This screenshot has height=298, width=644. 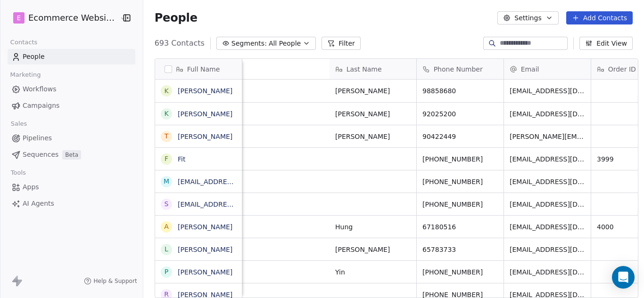 I want to click on span: Pipelines, so click(x=37, y=138).